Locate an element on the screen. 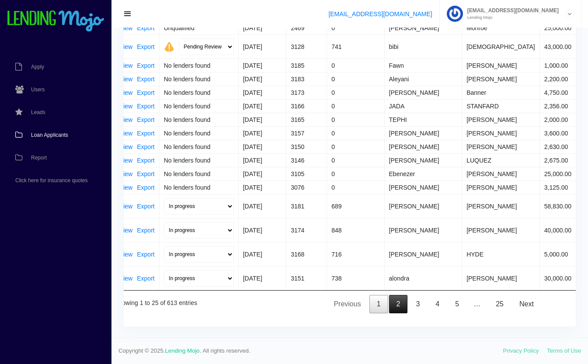 The width and height of the screenshot is (588, 364). td: 3166 is located at coordinates (307, 106).